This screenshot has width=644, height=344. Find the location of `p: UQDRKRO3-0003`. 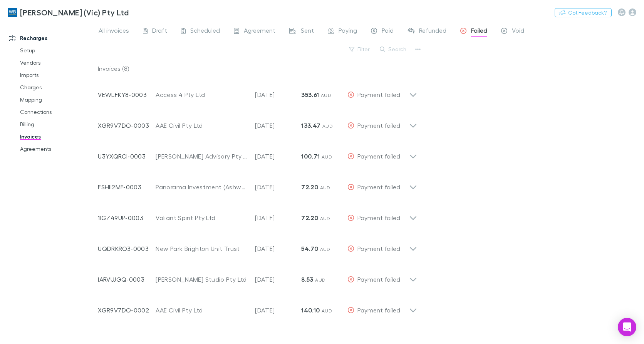

p: UQDRKRO3-0003 is located at coordinates (127, 249).